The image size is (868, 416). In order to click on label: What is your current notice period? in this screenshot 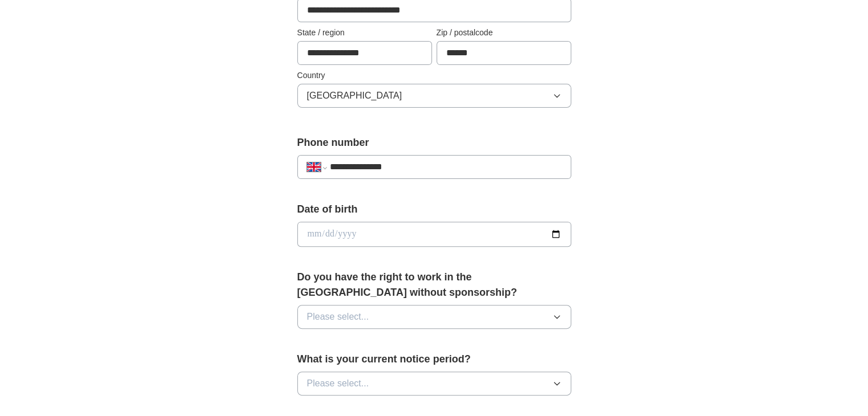, I will do `click(434, 359)`.